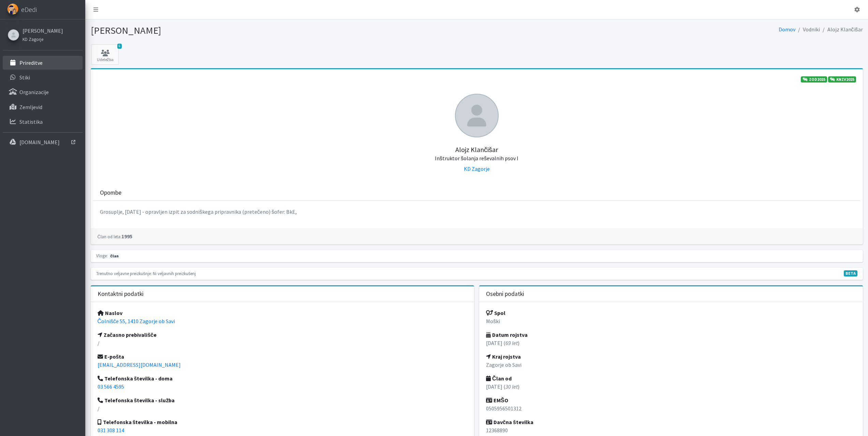  I want to click on strong: 1995, so click(115, 236).